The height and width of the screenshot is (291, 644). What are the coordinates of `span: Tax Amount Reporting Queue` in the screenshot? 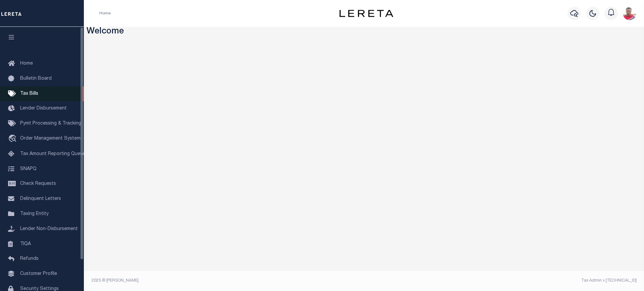 It's located at (53, 154).